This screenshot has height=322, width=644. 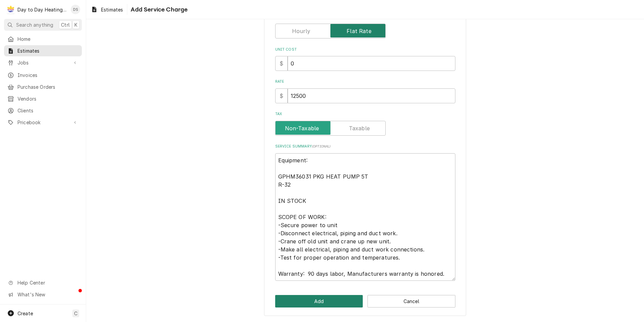 What do you see at coordinates (43, 294) in the screenshot?
I see `a: Go to What's New` at bounding box center [43, 294].